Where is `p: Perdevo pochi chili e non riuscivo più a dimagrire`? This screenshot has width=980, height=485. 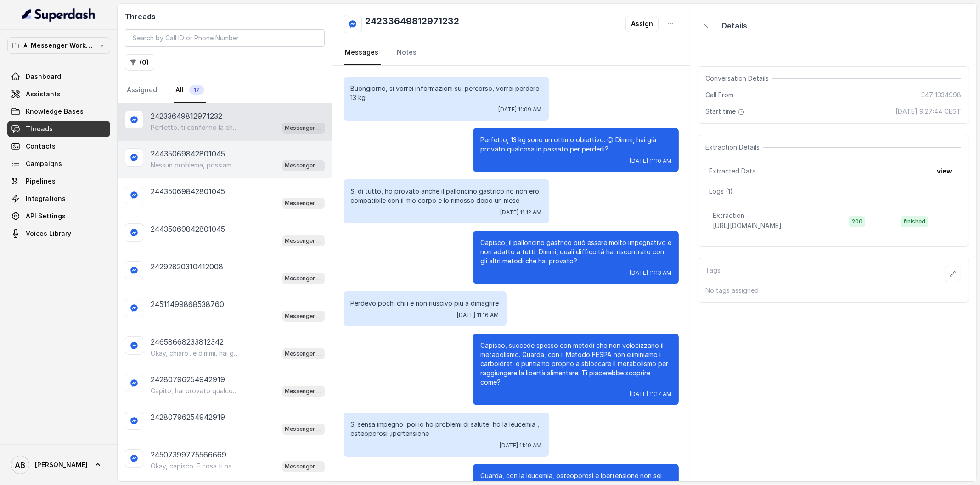
p: Perdevo pochi chili e non riuscivo più a dimagrire is located at coordinates (425, 304).